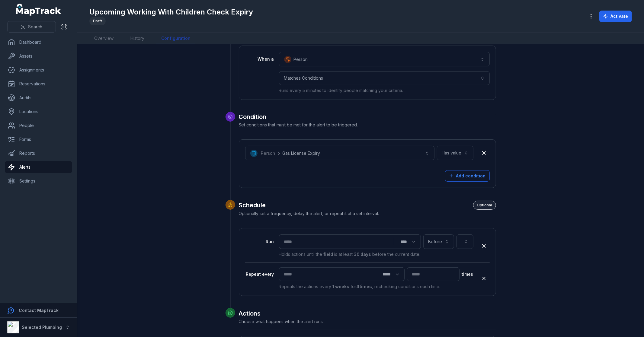  What do you see at coordinates (385, 91) in the screenshot?
I see `p: Runs every 5 minutes to identify people matching your criteria.` at bounding box center [385, 91].